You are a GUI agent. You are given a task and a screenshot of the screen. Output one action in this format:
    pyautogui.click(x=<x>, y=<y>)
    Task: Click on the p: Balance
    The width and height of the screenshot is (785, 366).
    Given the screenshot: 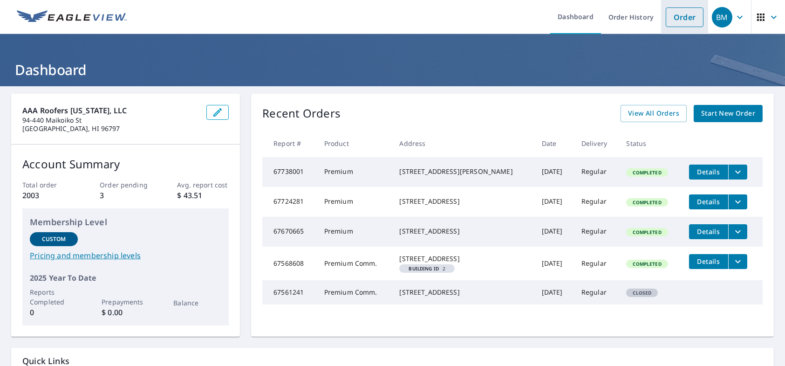 What is the action you would take?
    pyautogui.click(x=197, y=302)
    